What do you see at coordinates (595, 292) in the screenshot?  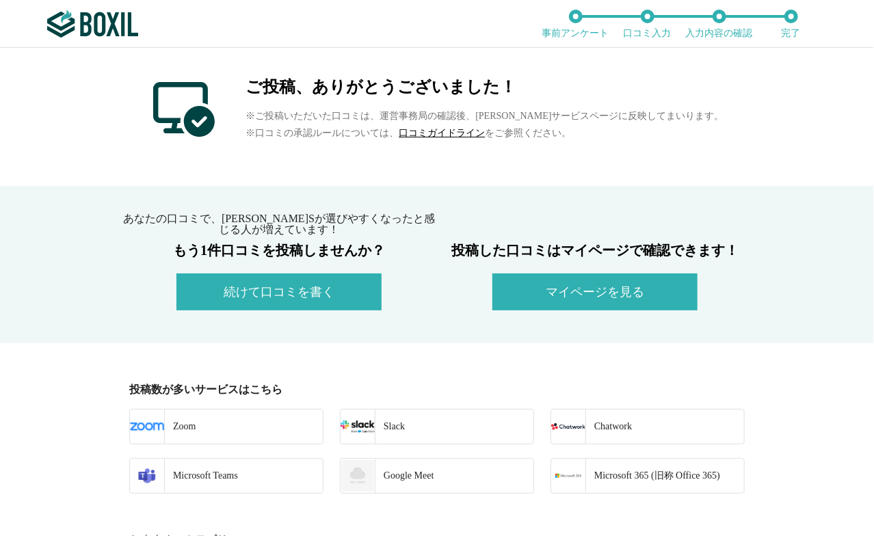 I see `button: マイページを見る` at bounding box center [595, 292].